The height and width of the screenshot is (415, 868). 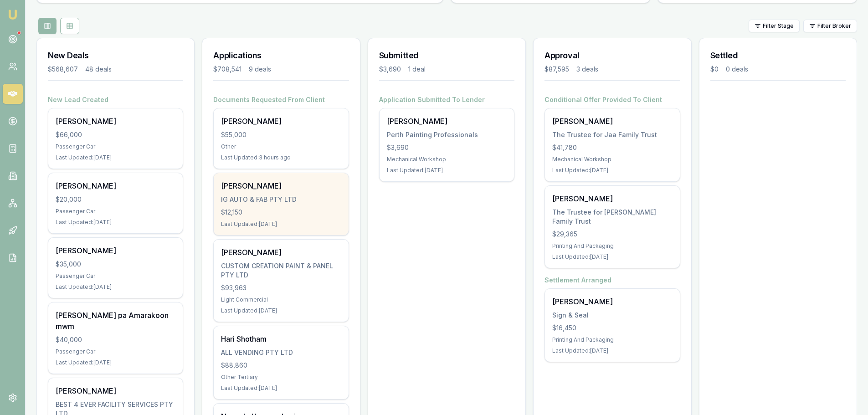 I want to click on div: $708,541, so click(x=228, y=69).